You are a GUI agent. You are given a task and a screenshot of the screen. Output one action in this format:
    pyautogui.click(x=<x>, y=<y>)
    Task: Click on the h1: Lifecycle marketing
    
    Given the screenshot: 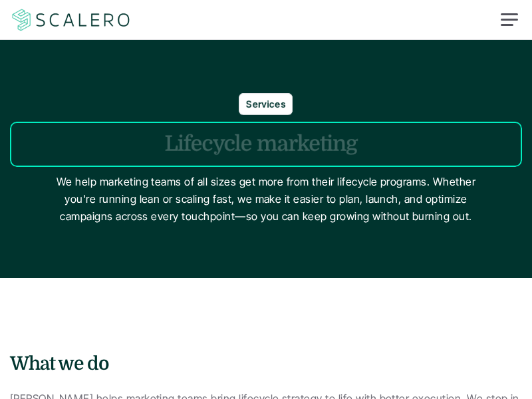 What is the action you would take?
    pyautogui.click(x=261, y=144)
    